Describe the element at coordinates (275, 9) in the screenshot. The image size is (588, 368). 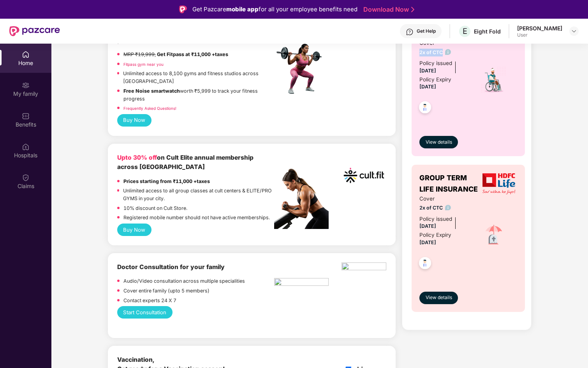
I see `div: Get Pazcare for all your employee benefits need` at that location.